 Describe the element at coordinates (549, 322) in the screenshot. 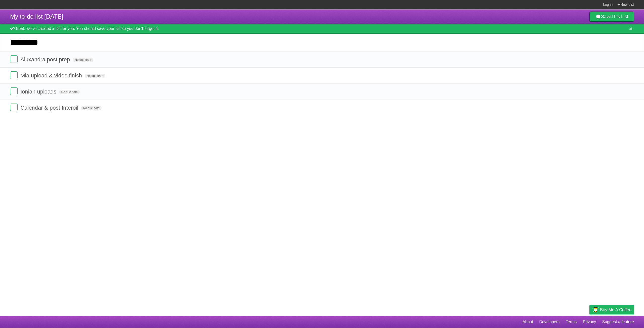

I see `a: Developers` at that location.